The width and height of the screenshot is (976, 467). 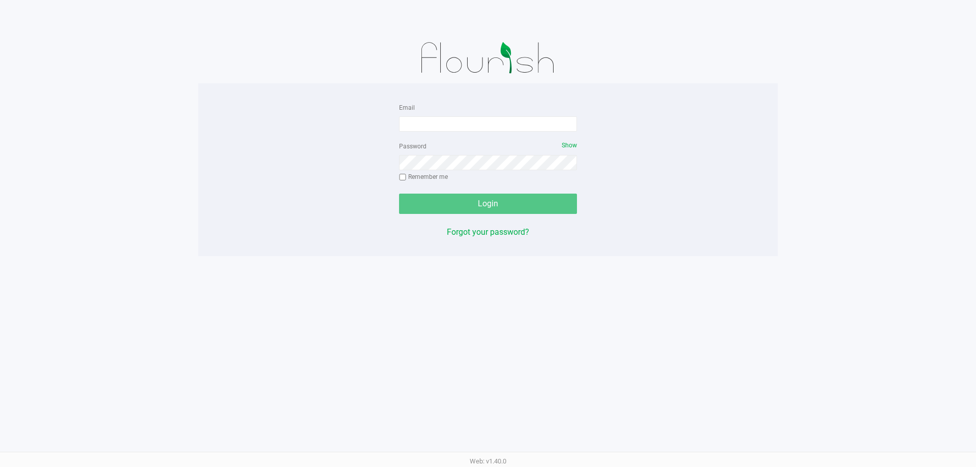 I want to click on span: Show, so click(x=569, y=145).